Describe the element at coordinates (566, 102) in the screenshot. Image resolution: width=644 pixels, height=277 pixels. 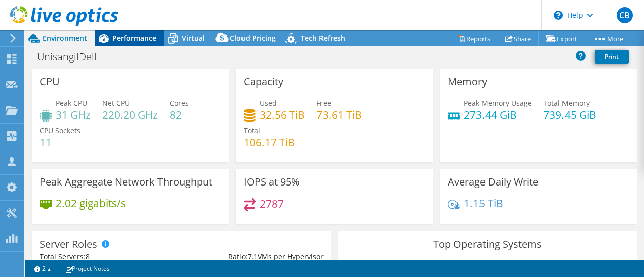
I see `span: Total Memory` at that location.